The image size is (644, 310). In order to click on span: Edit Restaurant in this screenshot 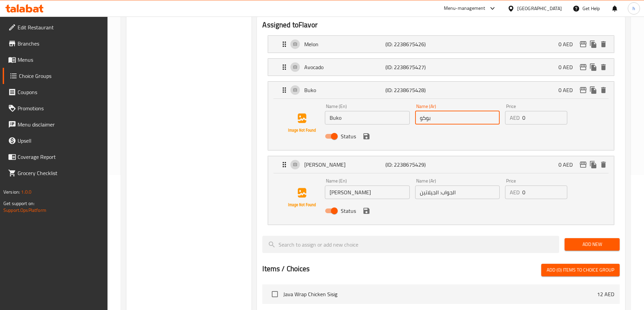, I will do `click(60, 27)`.